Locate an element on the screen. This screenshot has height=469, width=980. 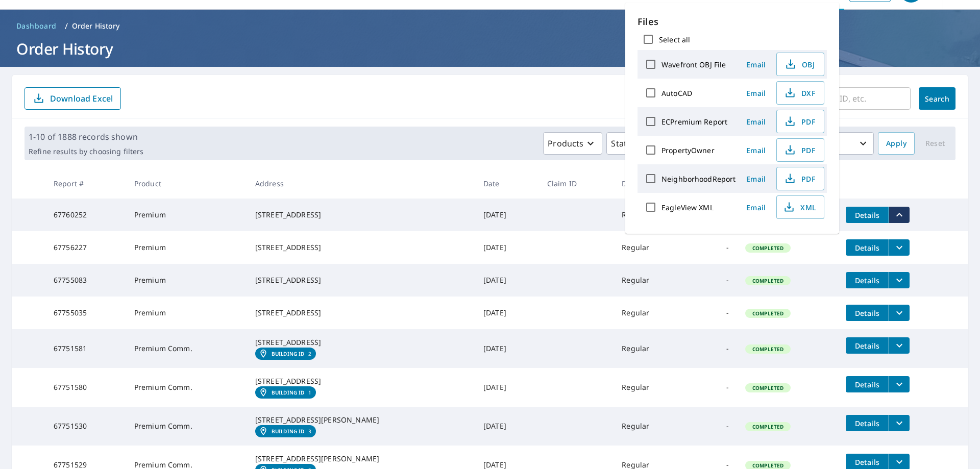
label: PropertyOwner is located at coordinates (688, 150).